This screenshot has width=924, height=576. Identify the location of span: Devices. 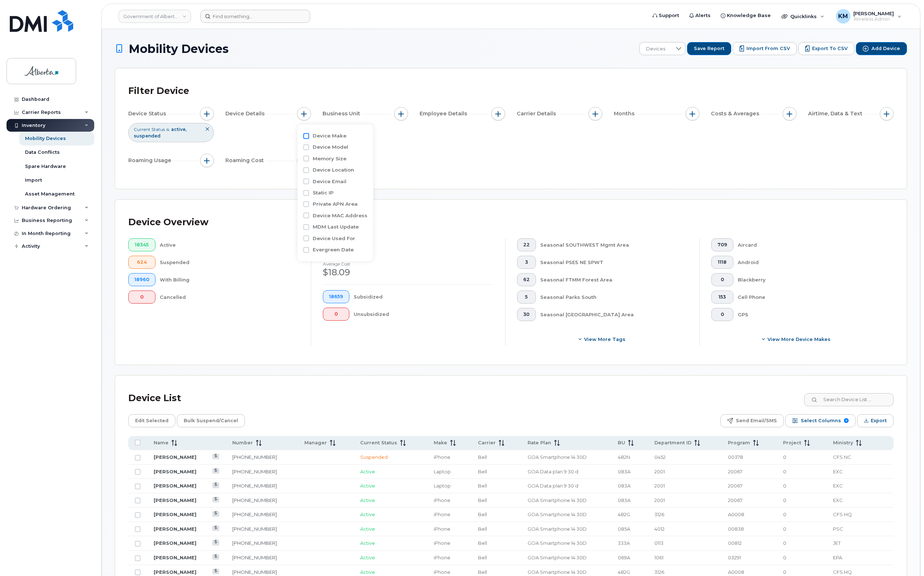
(656, 49).